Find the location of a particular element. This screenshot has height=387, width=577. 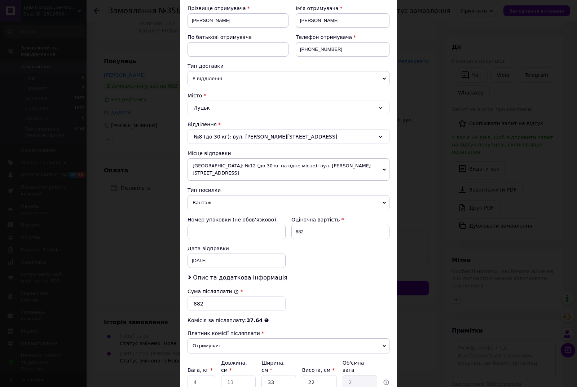

span: Місце відправки is located at coordinates (209, 153).